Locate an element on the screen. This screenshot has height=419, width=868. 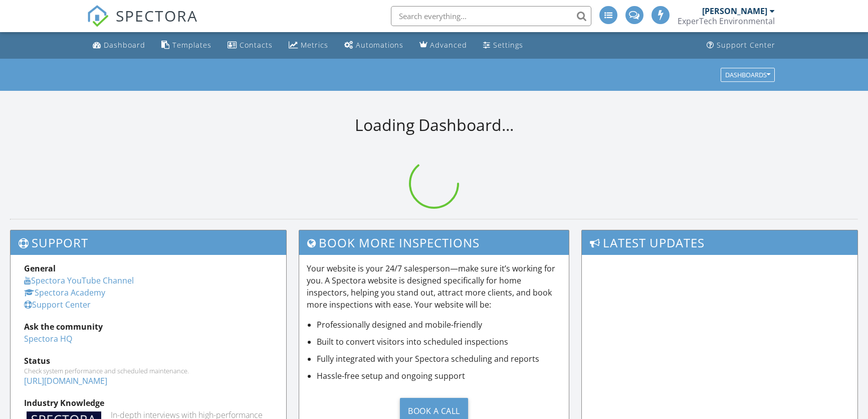
div: Metrics is located at coordinates (314, 45).